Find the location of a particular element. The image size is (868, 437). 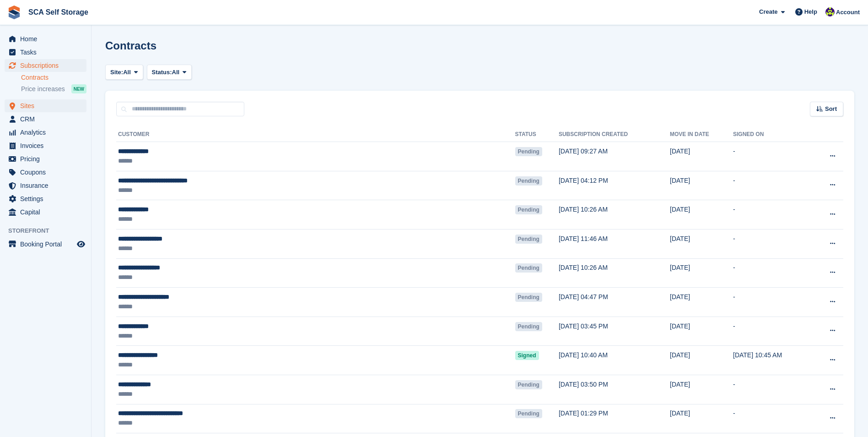

th: Signed on is located at coordinates (773, 134).